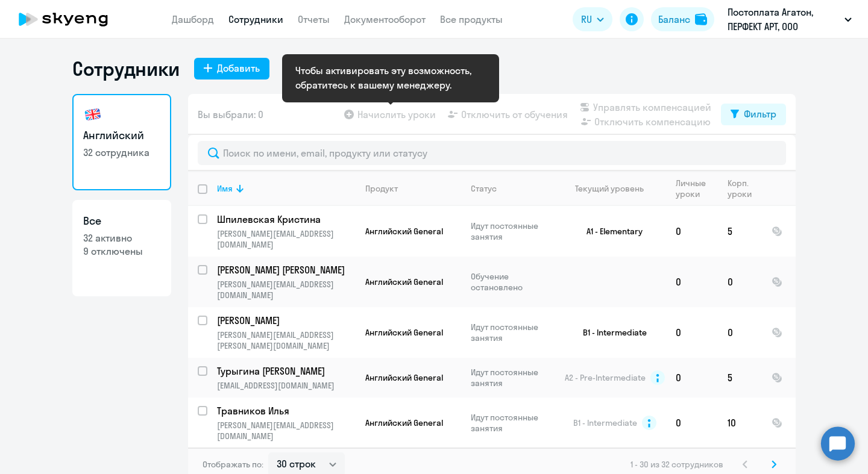  I want to click on h3: Все, so click(122, 221).